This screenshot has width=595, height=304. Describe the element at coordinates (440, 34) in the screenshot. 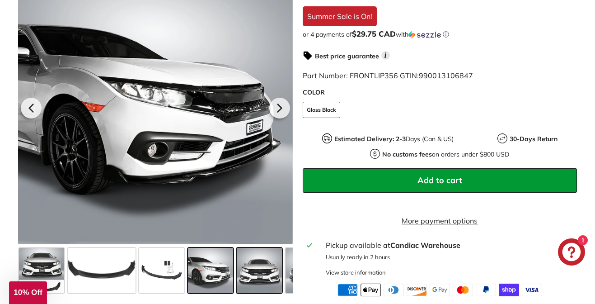

I see `div: or 4 payments of$29.75 CADwithSezzle Click to learn more about Sezzle` at that location.